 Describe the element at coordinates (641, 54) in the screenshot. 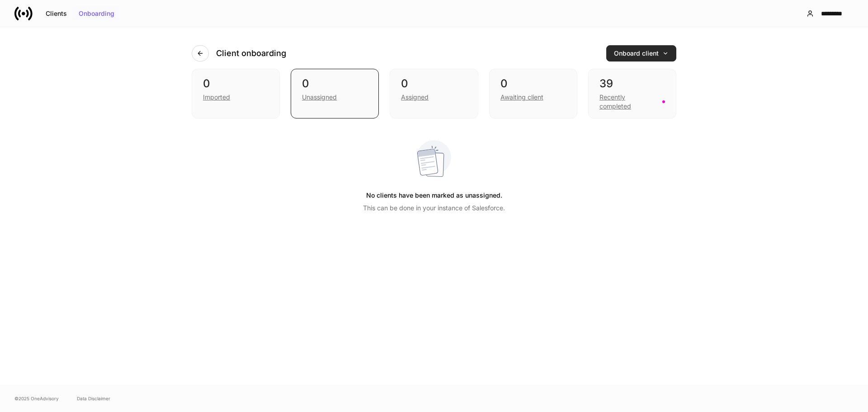

I see `div: Onboard client` at that location.